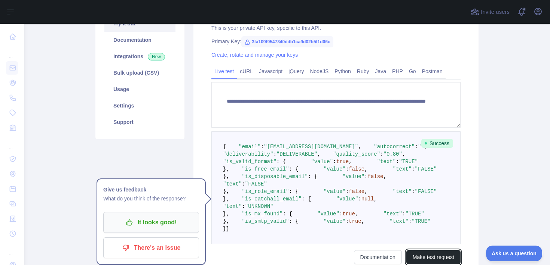  What do you see at coordinates (397, 71) in the screenshot?
I see `a: PHP` at bounding box center [397, 71].